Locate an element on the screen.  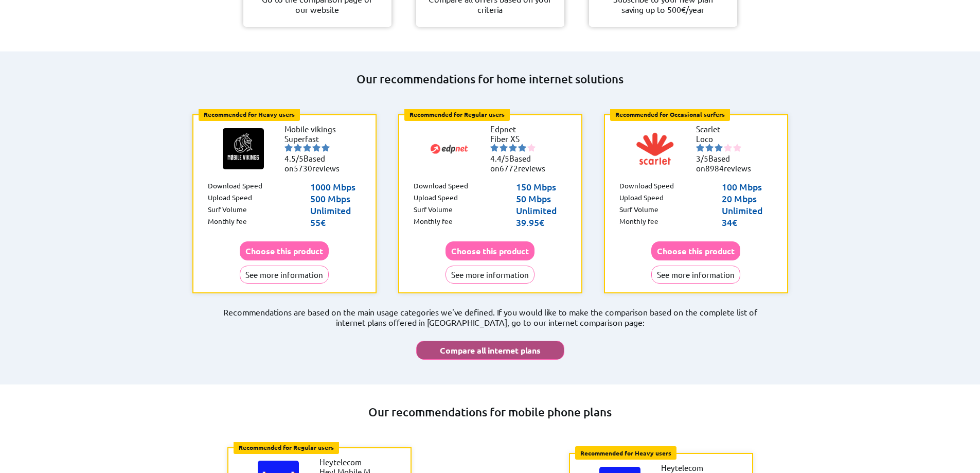
li: Fiber XS is located at coordinates (521, 139).